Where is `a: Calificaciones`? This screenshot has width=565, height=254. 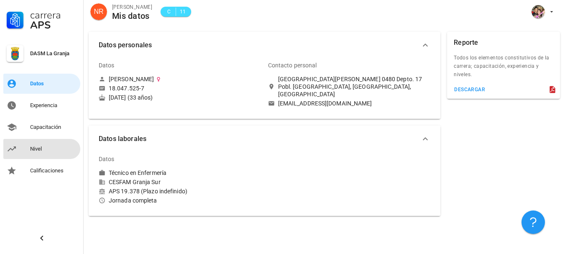 a: Calificaciones is located at coordinates (42, 171).